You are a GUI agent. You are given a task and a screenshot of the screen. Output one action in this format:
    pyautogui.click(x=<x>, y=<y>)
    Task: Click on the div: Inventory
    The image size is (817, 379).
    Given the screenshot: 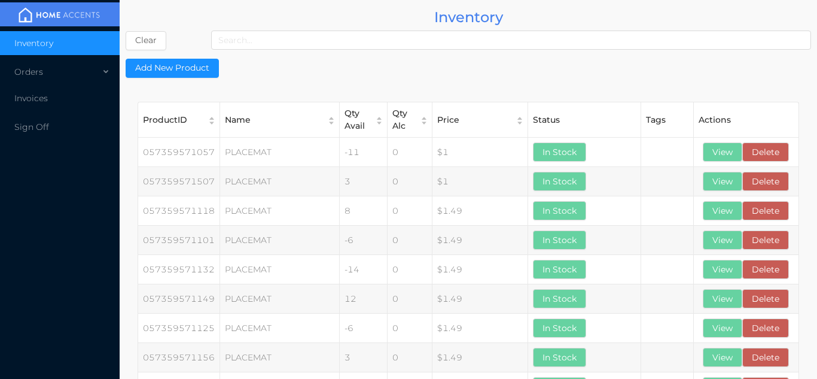 What is the action you would take?
    pyautogui.click(x=468, y=17)
    